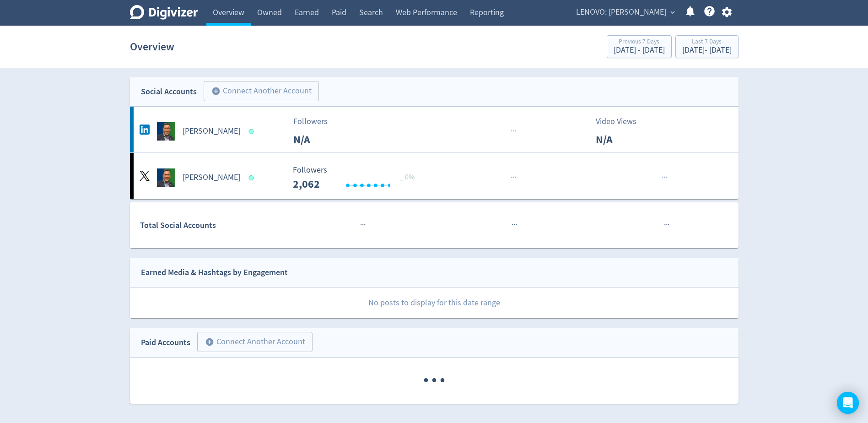 This screenshot has height=423, width=868. I want to click on span: Data last synced: 13 Oct 2025, 11:02pm (AEDT), so click(252, 177).